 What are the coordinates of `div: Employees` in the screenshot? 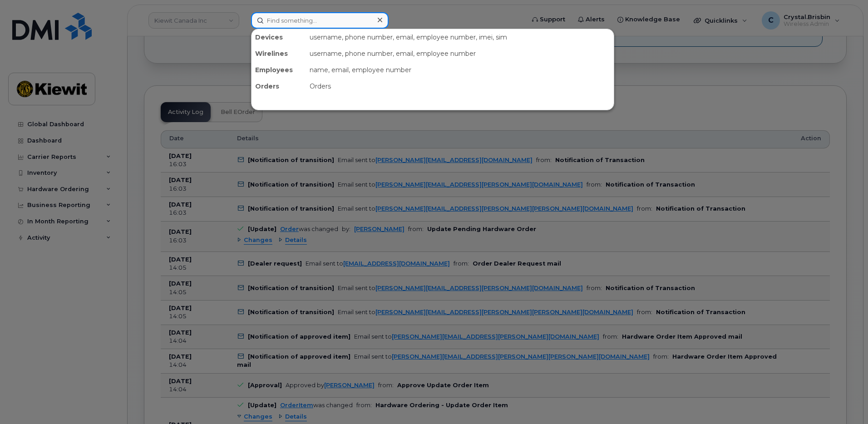 It's located at (278, 70).